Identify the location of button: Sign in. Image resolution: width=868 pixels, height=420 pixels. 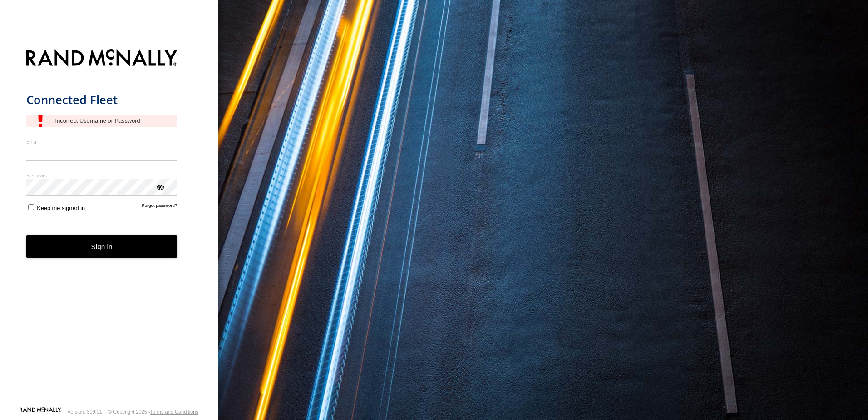
(102, 246).